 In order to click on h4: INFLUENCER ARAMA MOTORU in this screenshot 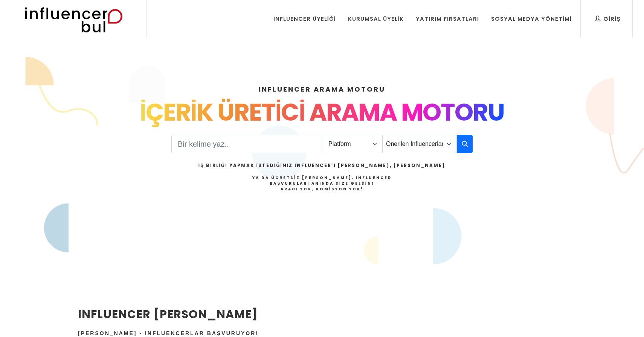, I will do `click(322, 89)`.